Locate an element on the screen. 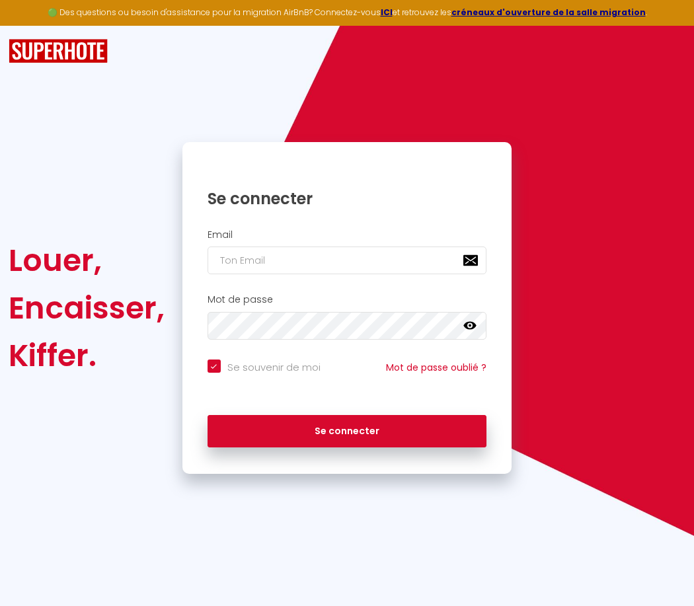 Image resolution: width=694 pixels, height=606 pixels. strong: ICI is located at coordinates (387, 12).